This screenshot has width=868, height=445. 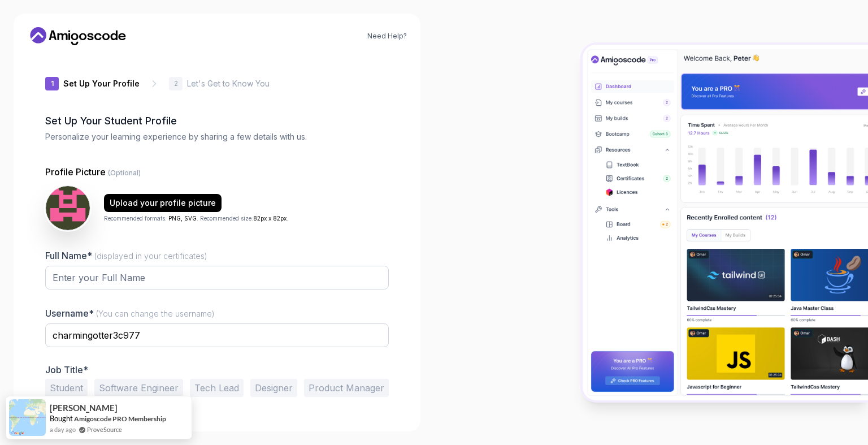 What do you see at coordinates (217, 388) in the screenshot?
I see `button: Tech Lead` at bounding box center [217, 388].